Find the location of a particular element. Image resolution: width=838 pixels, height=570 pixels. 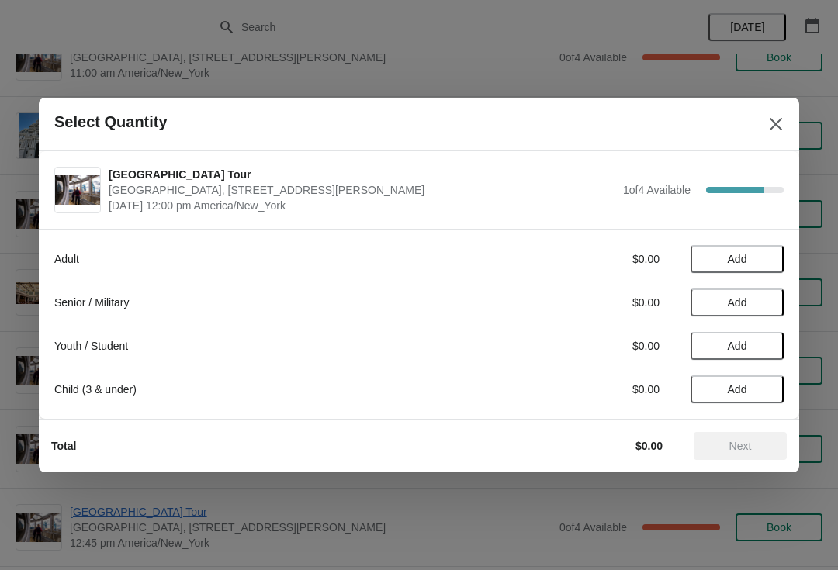

div: Adult is located at coordinates (269, 259).